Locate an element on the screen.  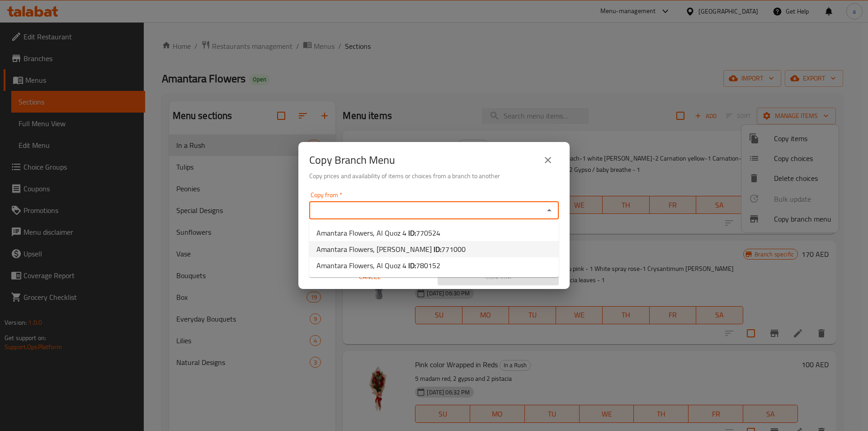
button: Close is located at coordinates (549, 210).